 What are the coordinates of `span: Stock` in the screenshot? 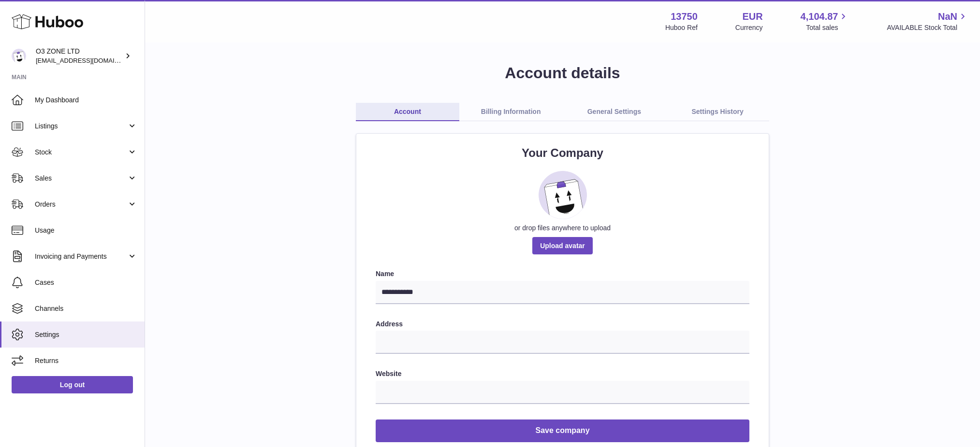 It's located at (80, 152).